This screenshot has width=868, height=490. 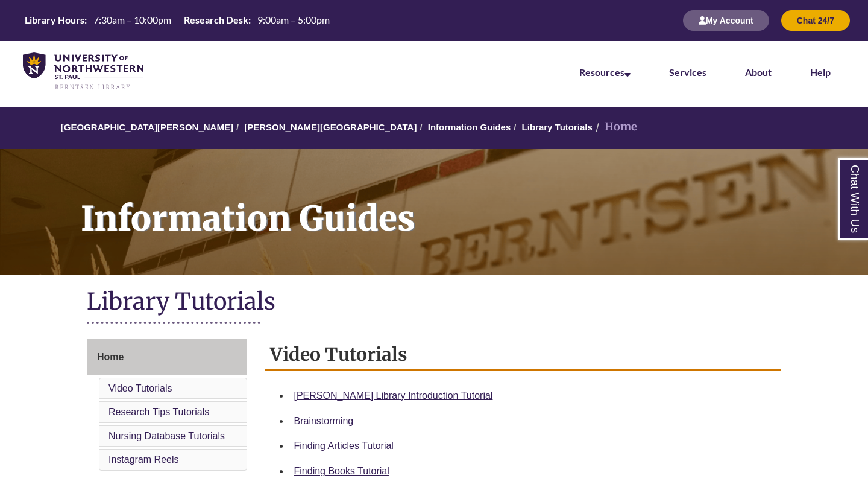 I want to click on table: Hours Today, so click(x=178, y=20).